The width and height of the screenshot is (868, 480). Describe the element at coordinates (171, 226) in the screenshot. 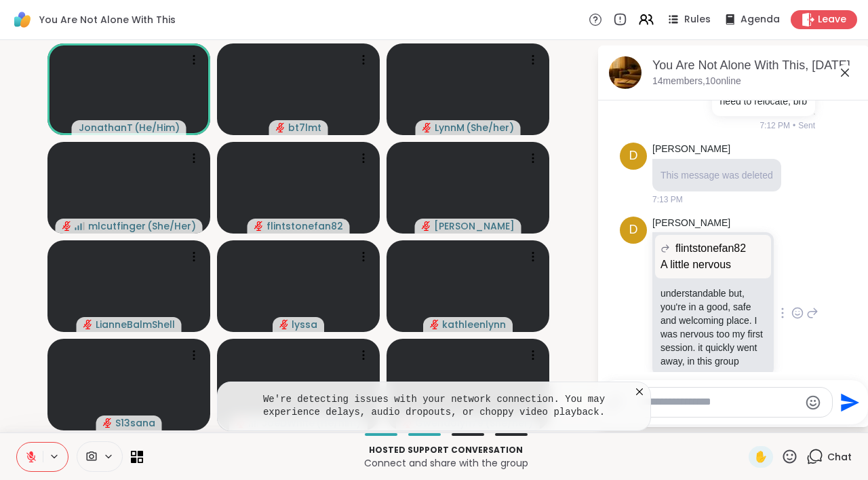

I see `span: ( She/Her )` at that location.